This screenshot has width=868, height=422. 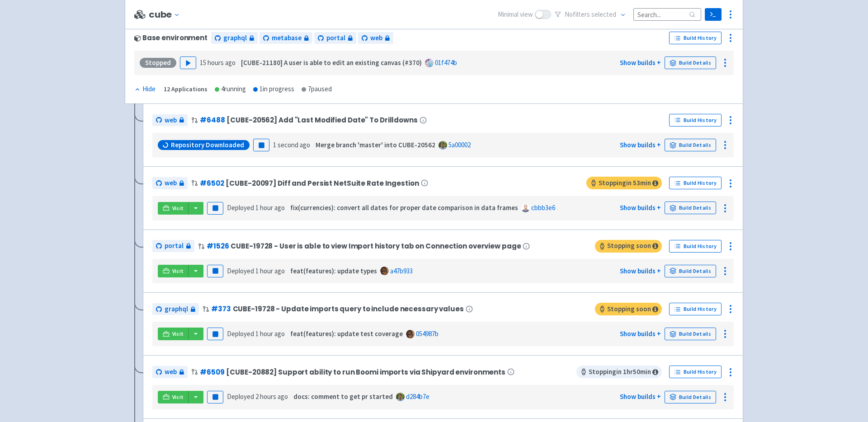 I want to click on time: 15 hours ago, so click(x=218, y=62).